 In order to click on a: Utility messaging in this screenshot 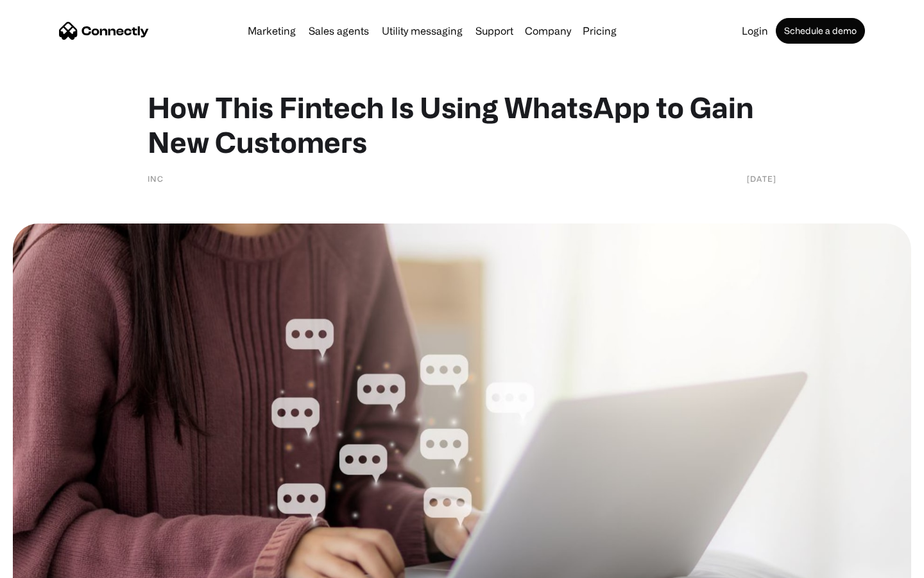, I will do `click(422, 31)`.